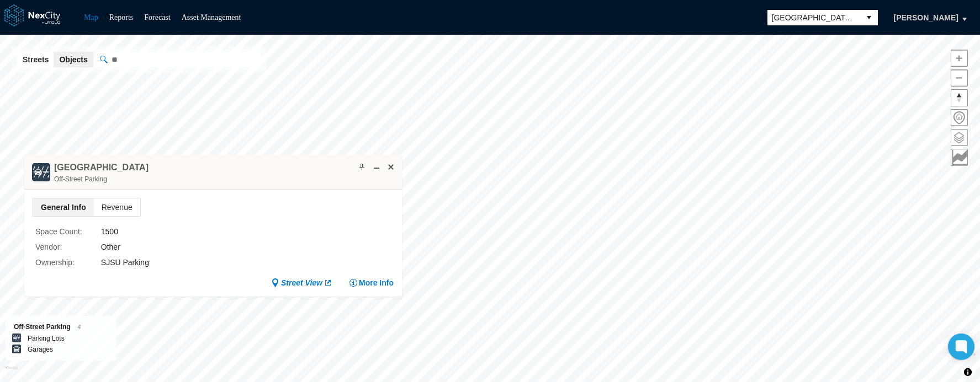  I want to click on span: 4, so click(80, 327).